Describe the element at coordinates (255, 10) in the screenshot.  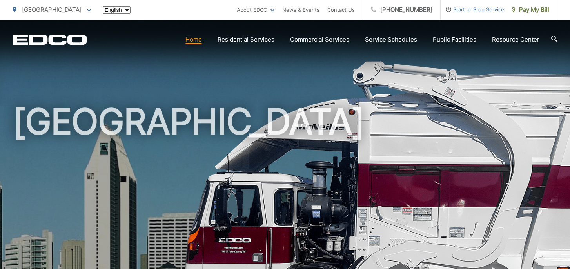
I see `a: About EDCO` at that location.